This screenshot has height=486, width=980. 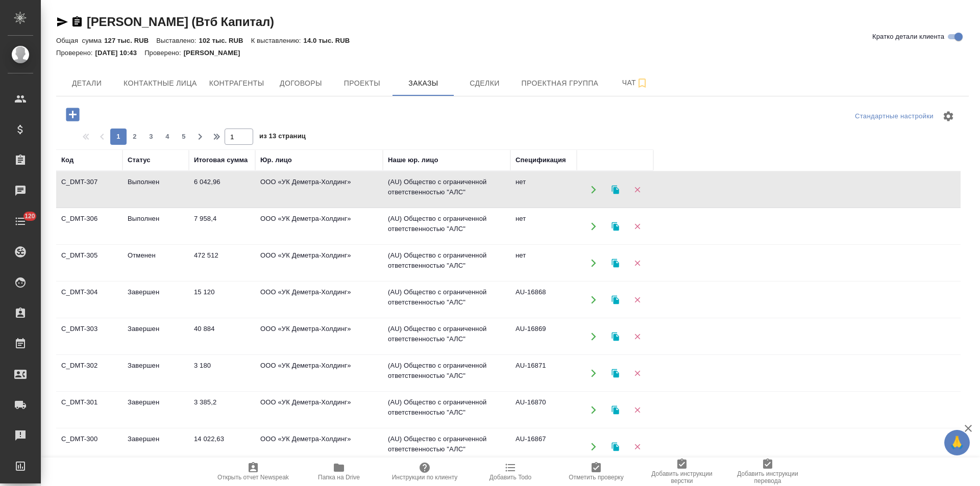 What do you see at coordinates (73, 114) in the screenshot?
I see `button: Добавить проект` at bounding box center [73, 114].